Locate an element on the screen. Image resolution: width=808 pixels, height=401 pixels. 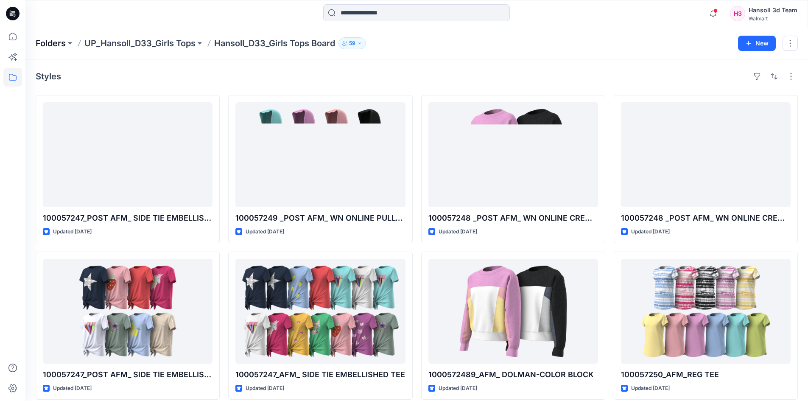
a: Folders is located at coordinates (50, 43).